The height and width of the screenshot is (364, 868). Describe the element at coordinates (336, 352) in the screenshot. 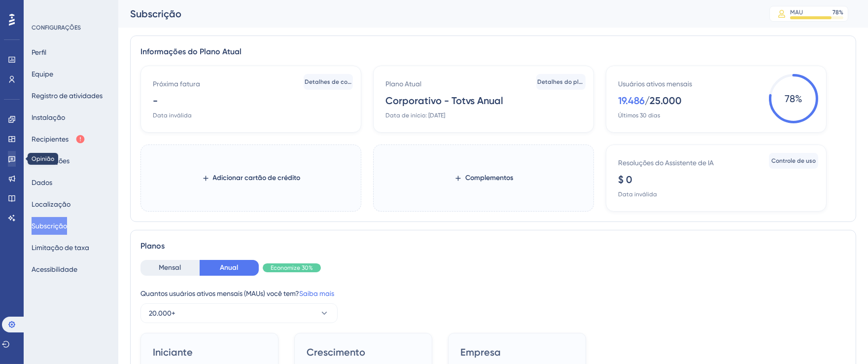

I see `font: Crescimento` at that location.